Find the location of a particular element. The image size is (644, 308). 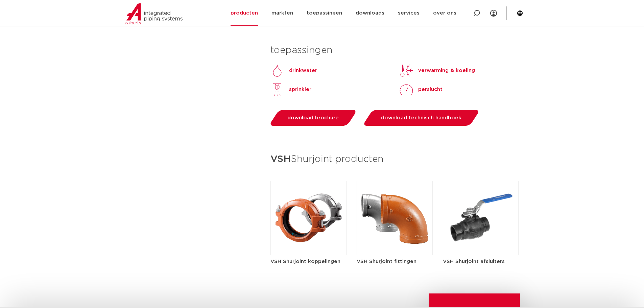

a: sprinkler is located at coordinates (291, 90).